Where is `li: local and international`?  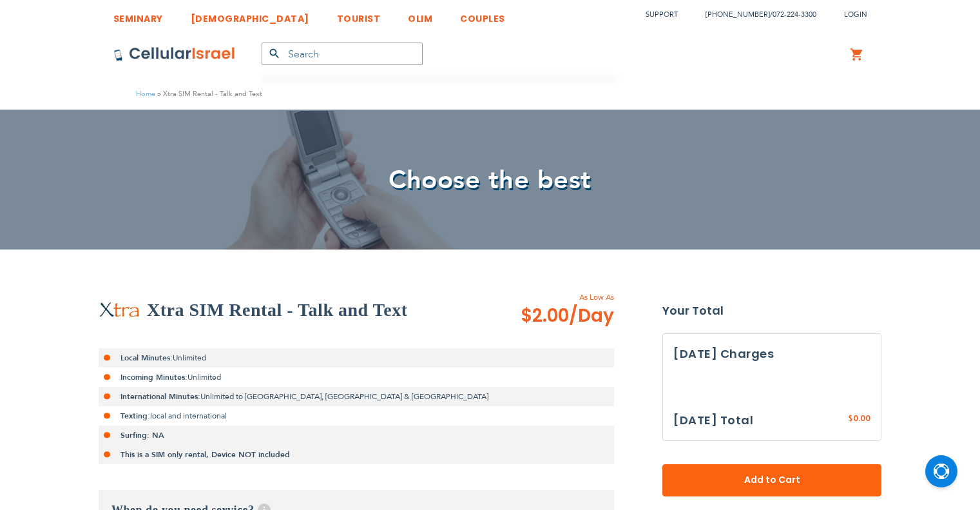 li: local and international is located at coordinates (356, 416).